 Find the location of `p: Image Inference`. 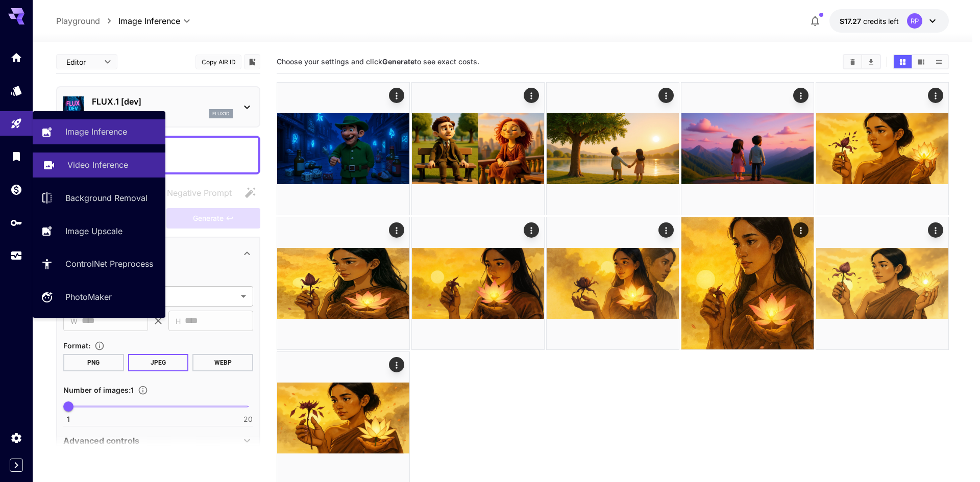

p: Image Inference is located at coordinates (96, 132).